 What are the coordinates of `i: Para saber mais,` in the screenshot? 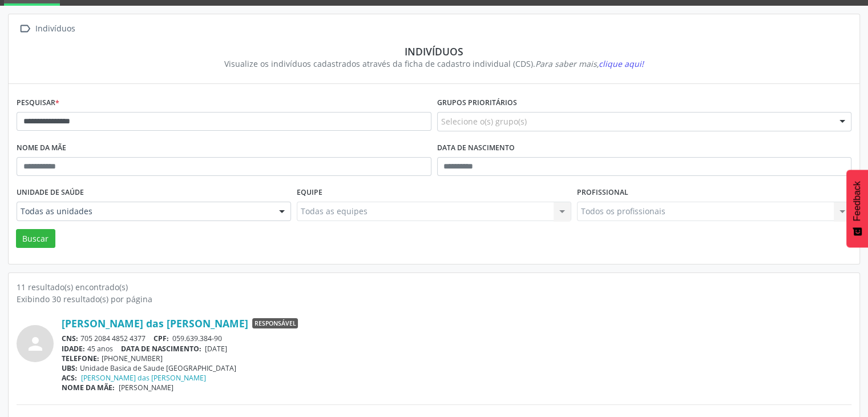 It's located at (590, 64).